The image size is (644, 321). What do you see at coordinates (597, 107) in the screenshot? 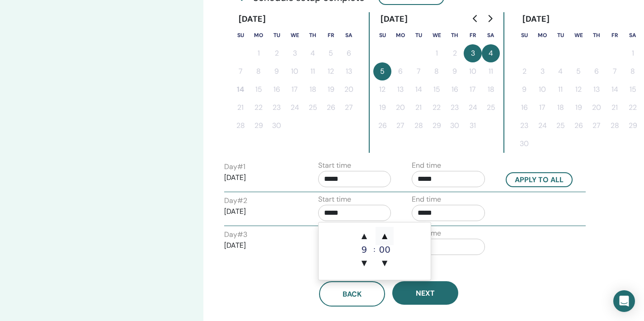
I see `button: 20` at bounding box center [597, 107].